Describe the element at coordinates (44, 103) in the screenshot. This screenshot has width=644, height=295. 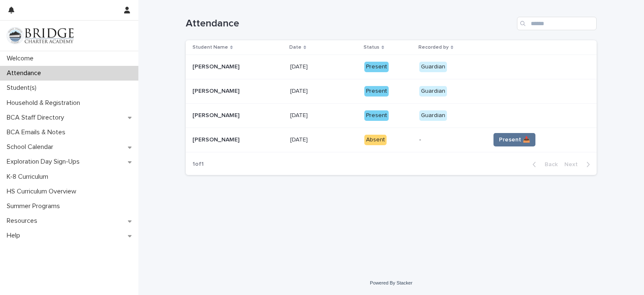
I see `p: Household & Registration` at that location.